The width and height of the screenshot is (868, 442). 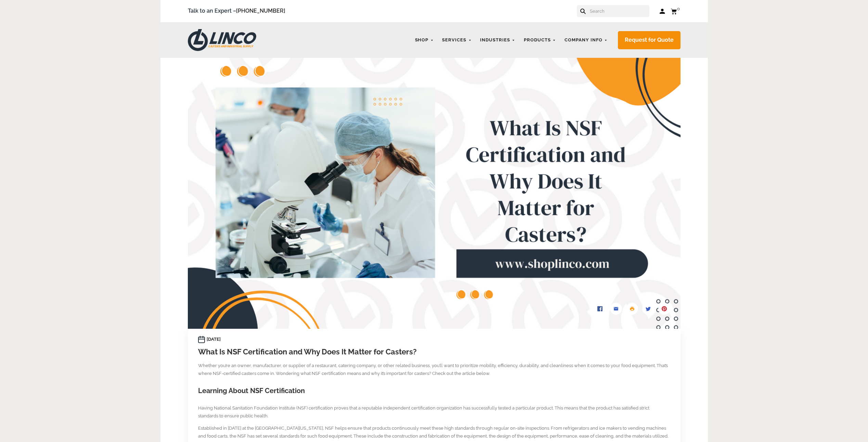 I want to click on a: Company Info, so click(x=587, y=40).